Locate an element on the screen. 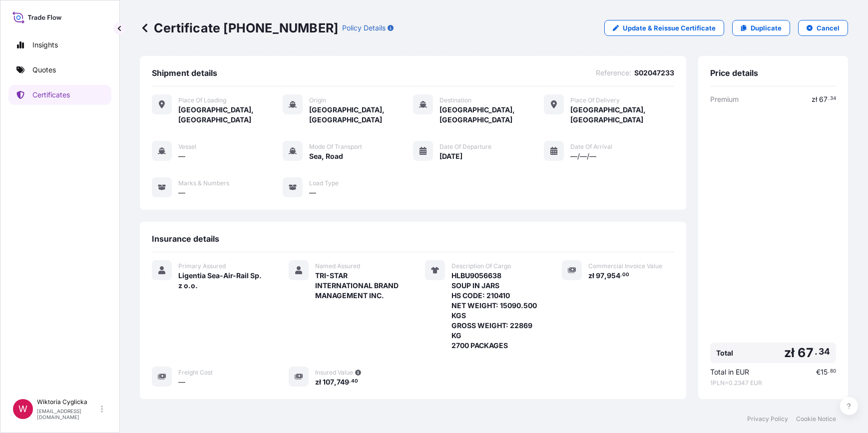 The height and width of the screenshot is (433, 868). span: 40 is located at coordinates (355, 381).